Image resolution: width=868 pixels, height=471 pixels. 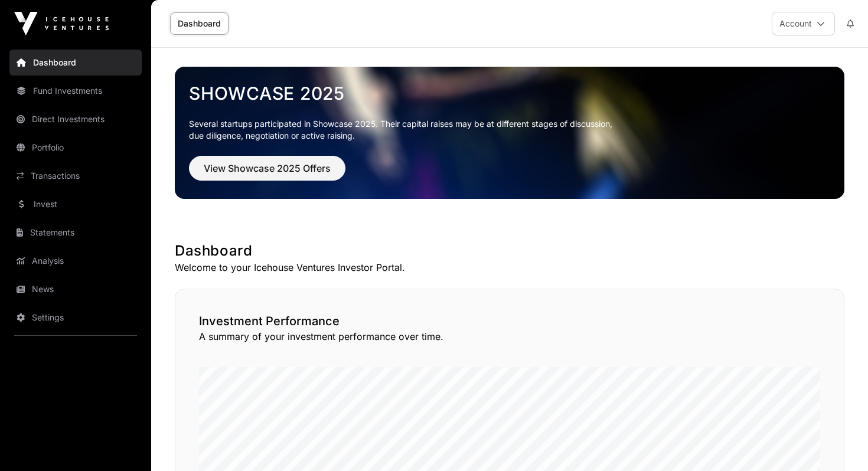 What do you see at coordinates (509, 133) in the screenshot?
I see `img: Showcase 2025` at bounding box center [509, 133].